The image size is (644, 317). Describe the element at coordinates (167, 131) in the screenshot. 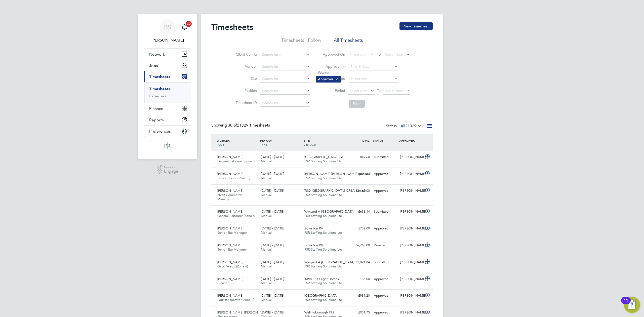

I see `button: Preferences` at that location.